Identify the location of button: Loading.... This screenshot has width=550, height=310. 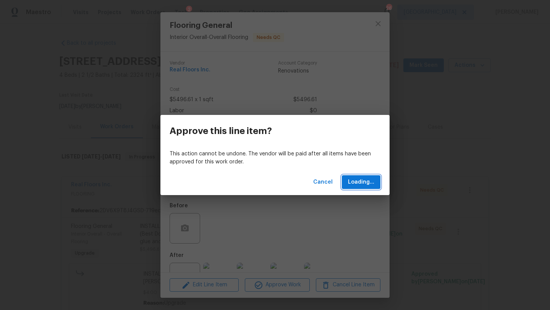
(361, 182).